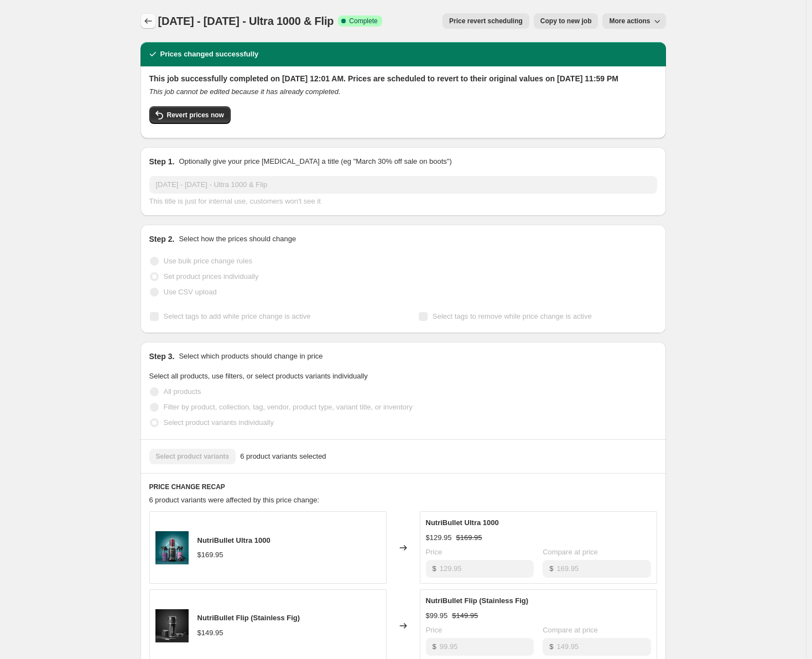 This screenshot has width=812, height=659. I want to click on span: Select product variants individually, so click(219, 422).